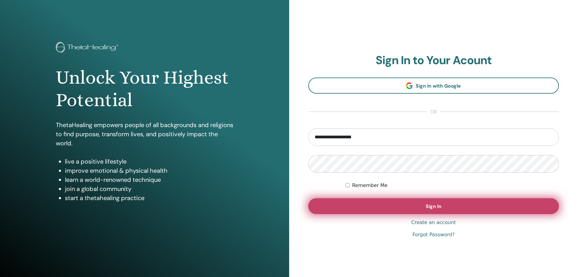 This screenshot has height=277, width=578. I want to click on p: ThetaHealing empowers people of all backgrounds and religions to find purpose, transform lives, a..., so click(145, 134).